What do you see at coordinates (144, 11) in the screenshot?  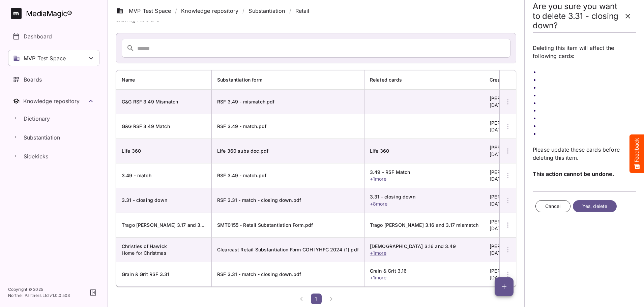 I see `a: MVP Test Space` at bounding box center [144, 11].